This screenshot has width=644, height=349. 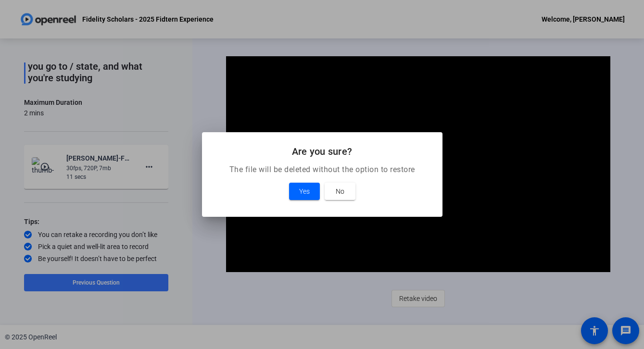 I want to click on span: No, so click(x=340, y=191).